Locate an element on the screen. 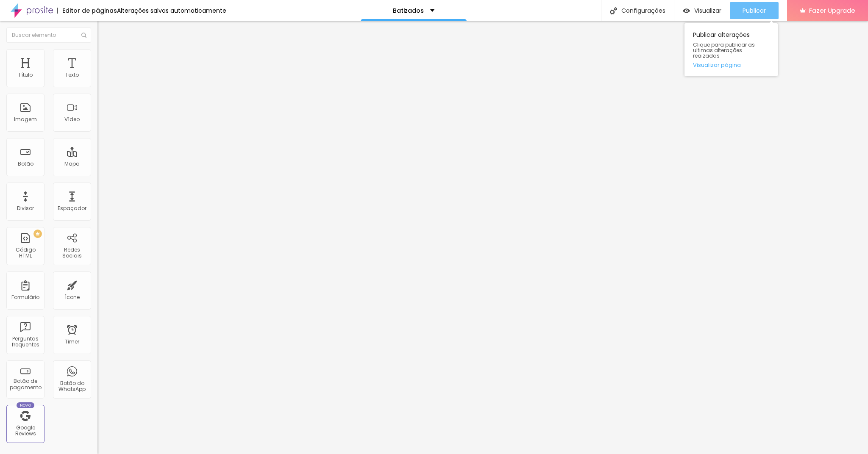 The image size is (868, 454). div: Perguntas frequentes is located at coordinates (25, 342).